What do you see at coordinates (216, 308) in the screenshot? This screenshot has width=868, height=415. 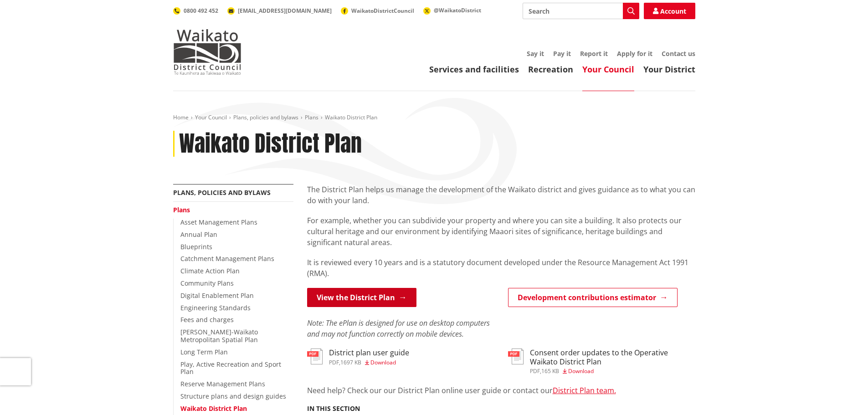 I see `a: Engineering Standards` at bounding box center [216, 308].